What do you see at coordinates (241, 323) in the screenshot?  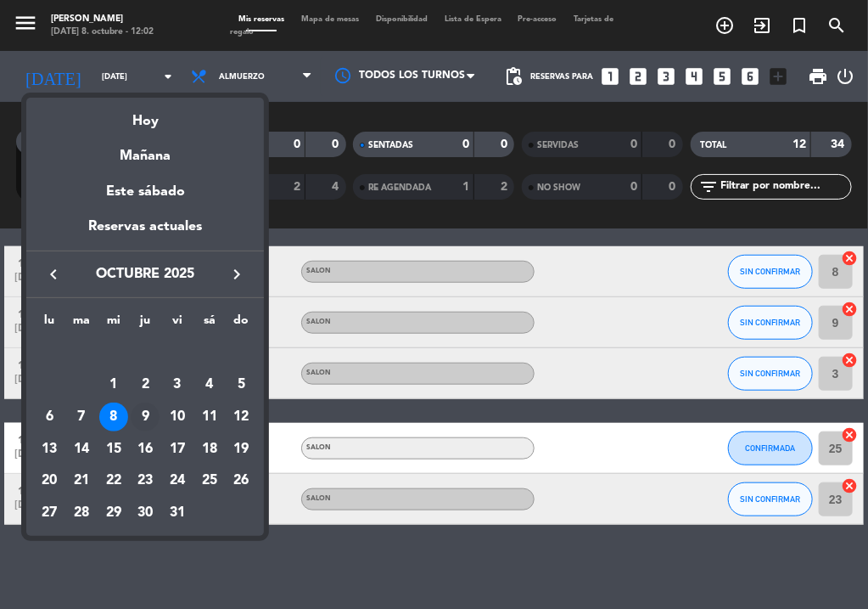 I see `th: domingo` at bounding box center [241, 323].